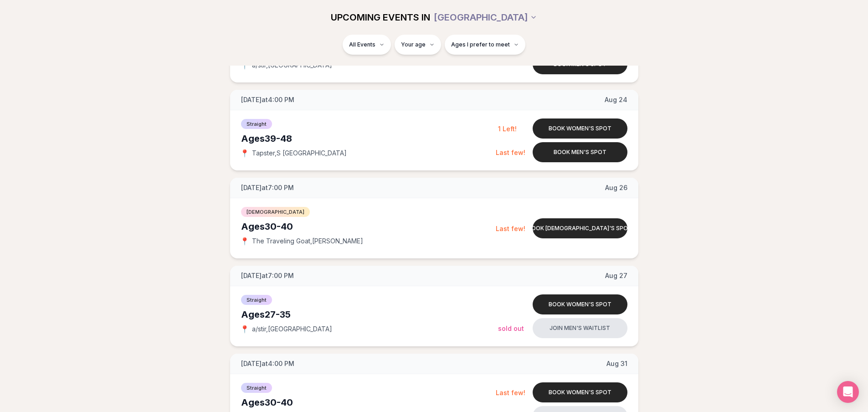 The image size is (868, 412). I want to click on a: Book men's spot, so click(580, 153).